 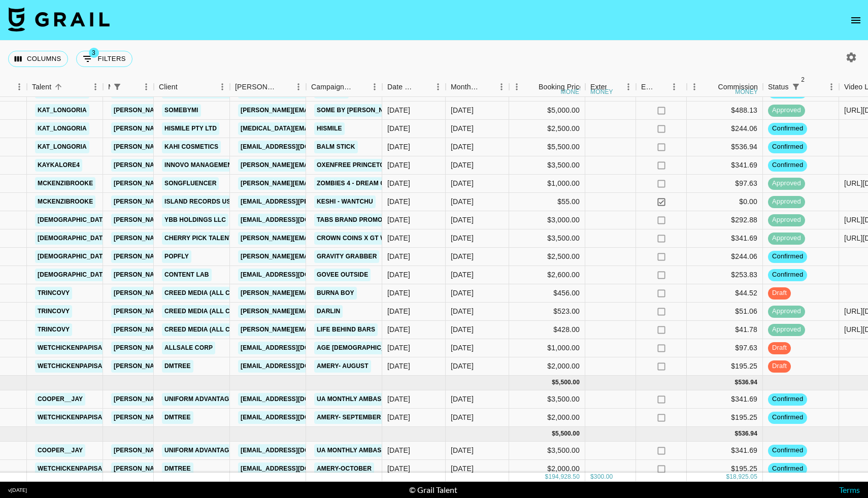 I want to click on div: 8/1/2025, so click(x=398, y=110).